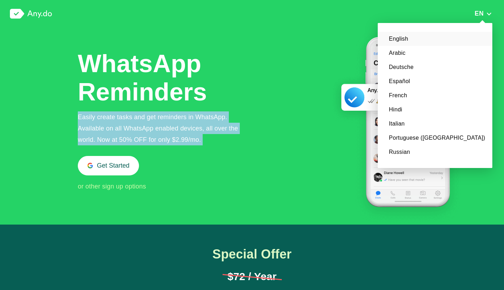 The height and width of the screenshot is (290, 504). I want to click on li: Italian, so click(435, 124).